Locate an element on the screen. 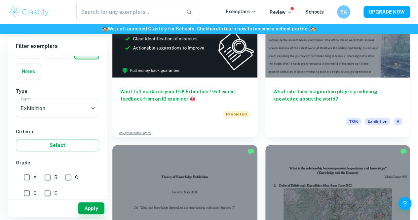 The height and width of the screenshot is (220, 418). span: B is located at coordinates (56, 177).